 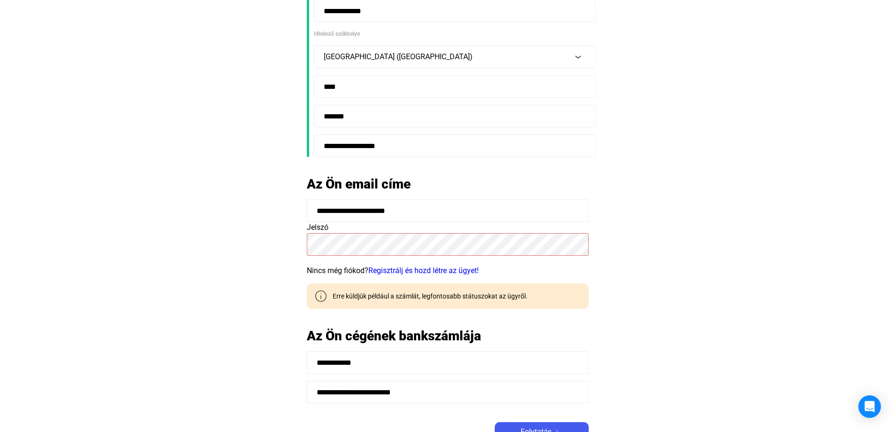 I want to click on img: info-grey-outline, so click(x=321, y=296).